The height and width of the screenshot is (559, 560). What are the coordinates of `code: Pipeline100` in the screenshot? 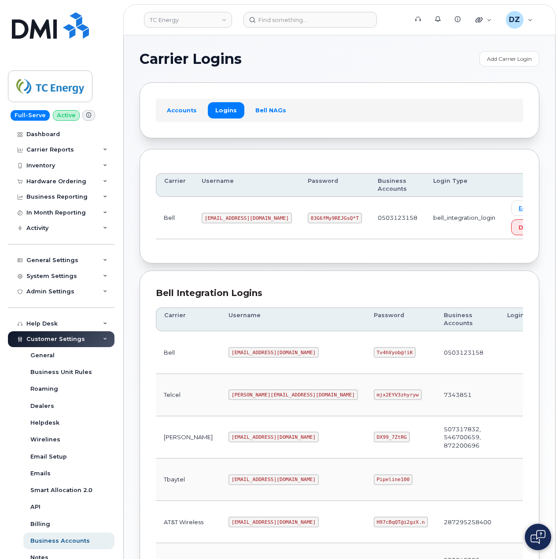 It's located at (393, 480).